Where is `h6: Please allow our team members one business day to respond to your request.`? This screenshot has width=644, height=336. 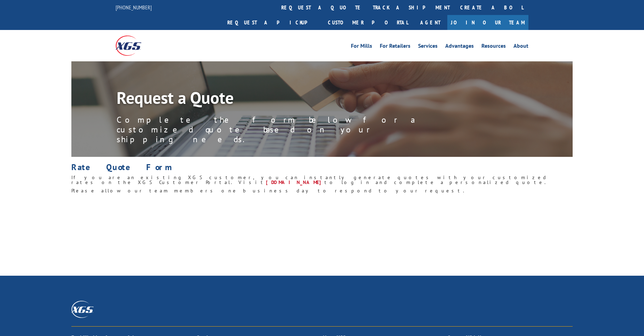 h6: Please allow our team members one business day to respond to your request. is located at coordinates (322, 192).